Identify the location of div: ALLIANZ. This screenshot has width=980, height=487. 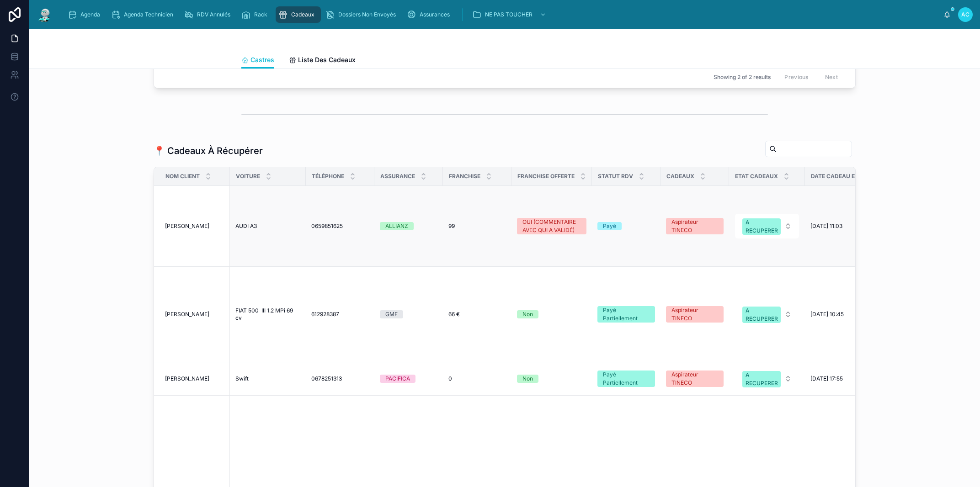
(397, 226).